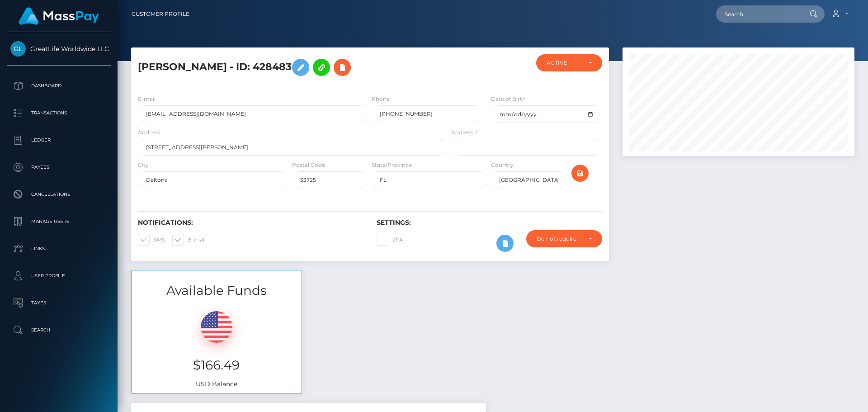 The width and height of the screenshot is (868, 412). I want to click on a: Links, so click(59, 249).